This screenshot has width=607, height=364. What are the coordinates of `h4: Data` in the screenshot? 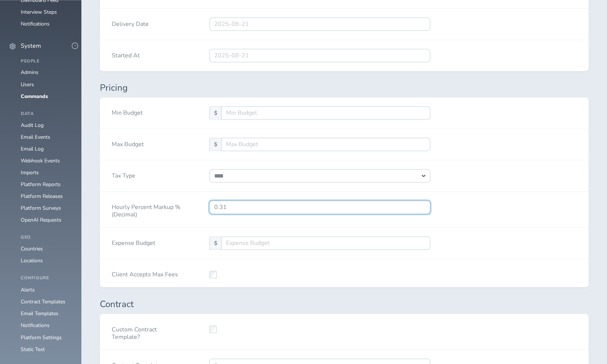 It's located at (46, 114).